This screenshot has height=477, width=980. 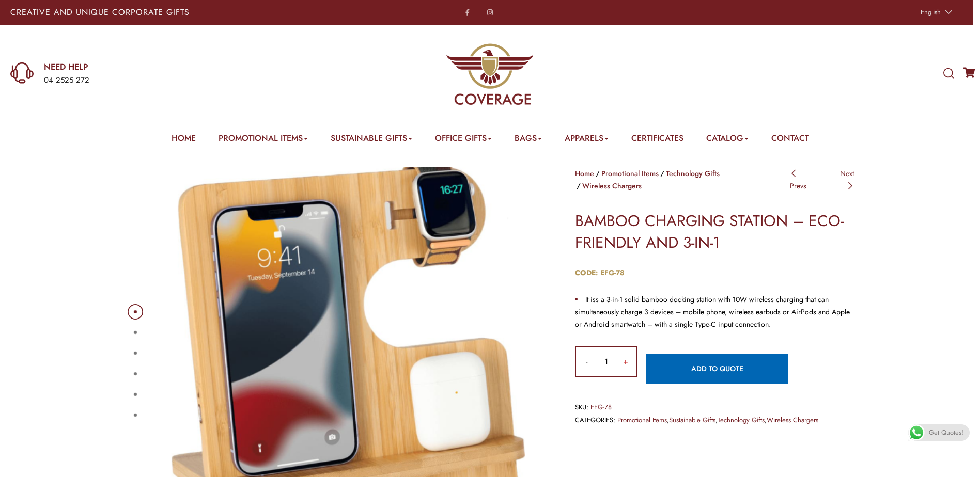 What do you see at coordinates (136, 416) in the screenshot?
I see `button: 6 of 6` at bounding box center [136, 416].